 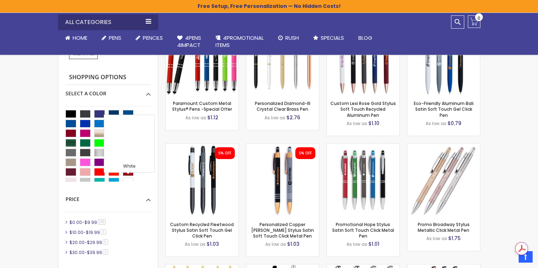 I want to click on img: Eco-Friendly Aluminum Bali Satin Soft Touch Gel Click Pen, so click(x=443, y=59).